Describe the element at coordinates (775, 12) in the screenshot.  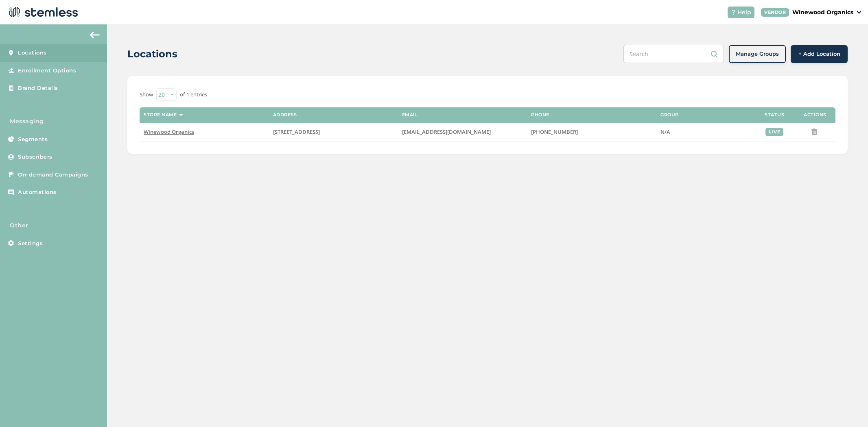
I see `div: VENDOR` at that location.